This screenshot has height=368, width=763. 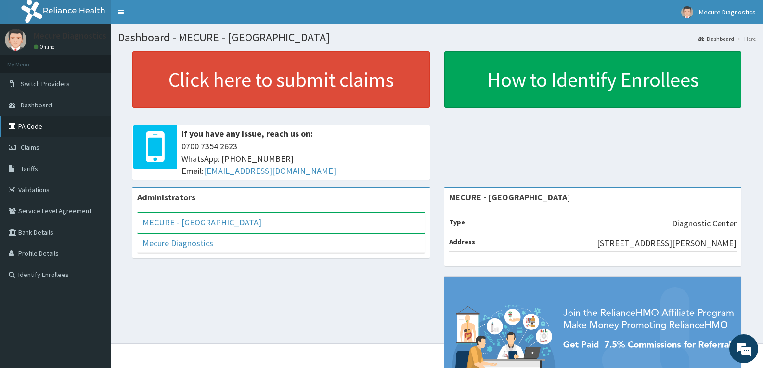 What do you see at coordinates (593, 79) in the screenshot?
I see `a: How to Identify Enrollees` at bounding box center [593, 79].